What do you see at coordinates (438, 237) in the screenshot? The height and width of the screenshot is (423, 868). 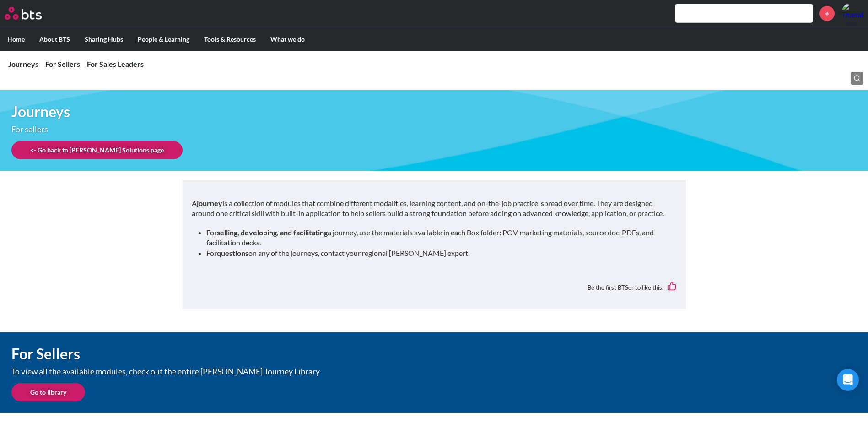 I see `li: For a journey, use the materials available in each Box folder: POV, marketing materials, source d...` at bounding box center [438, 237].